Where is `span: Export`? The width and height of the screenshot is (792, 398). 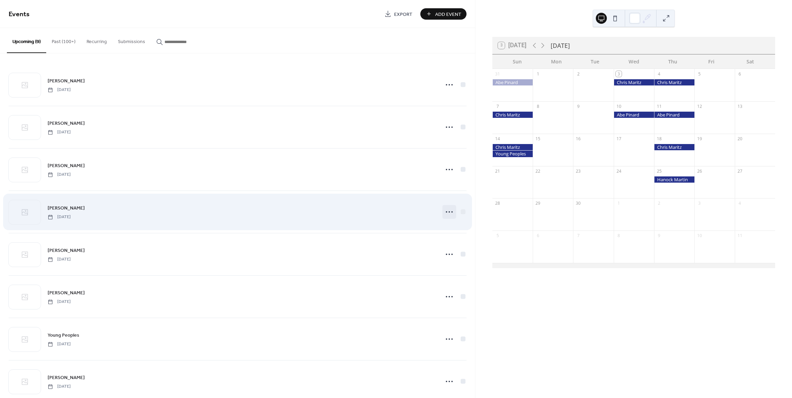
span: Export is located at coordinates (403, 14).